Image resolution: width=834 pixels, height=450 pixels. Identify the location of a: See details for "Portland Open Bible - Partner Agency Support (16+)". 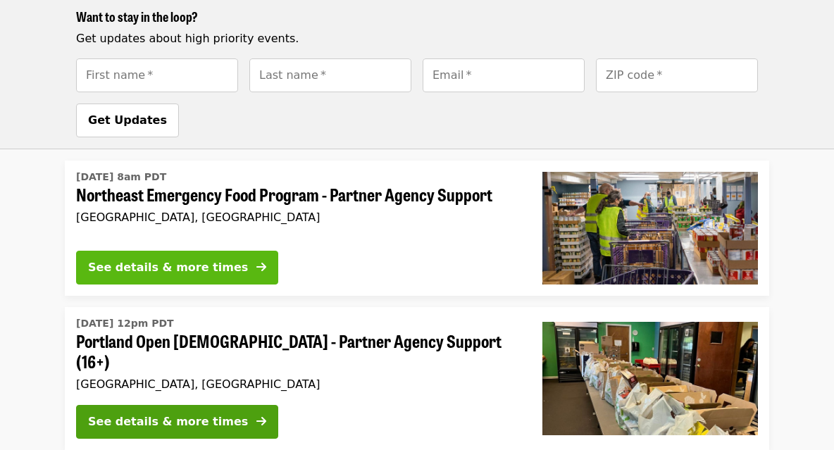
(417, 378).